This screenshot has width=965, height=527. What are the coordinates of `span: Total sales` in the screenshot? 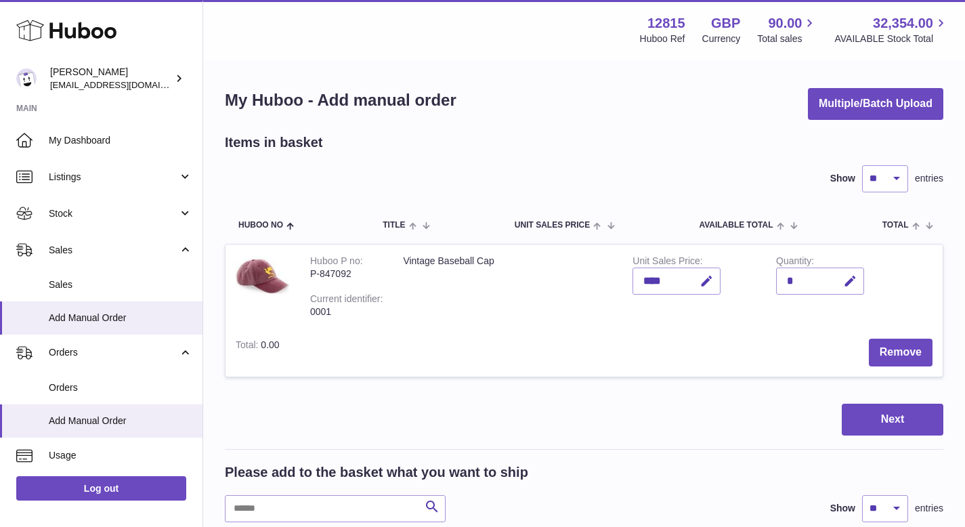 It's located at (787, 39).